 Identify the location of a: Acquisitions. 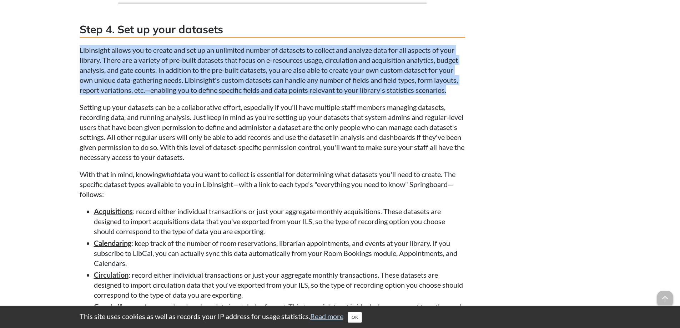
(113, 211).